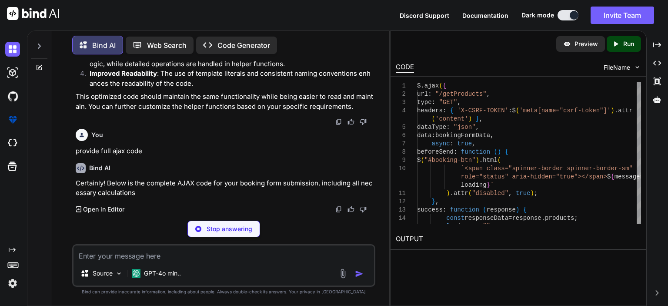 The height and width of the screenshot is (306, 668). Describe the element at coordinates (547, 168) in the screenshot. I see `span: `<span class="spinner-border spinner-border-sm"` at that location.